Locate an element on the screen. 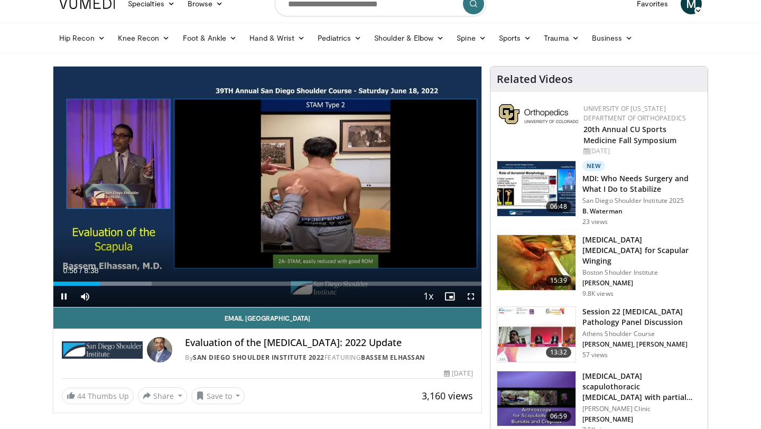 This screenshot has width=761, height=429. p: San Diego Shoulder Institute 2025 is located at coordinates (641, 201).